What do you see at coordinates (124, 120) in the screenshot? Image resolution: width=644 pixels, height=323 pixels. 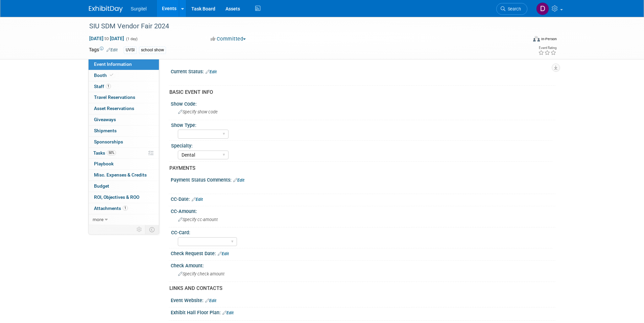 I see `a: Giveaways` at bounding box center [124, 120].